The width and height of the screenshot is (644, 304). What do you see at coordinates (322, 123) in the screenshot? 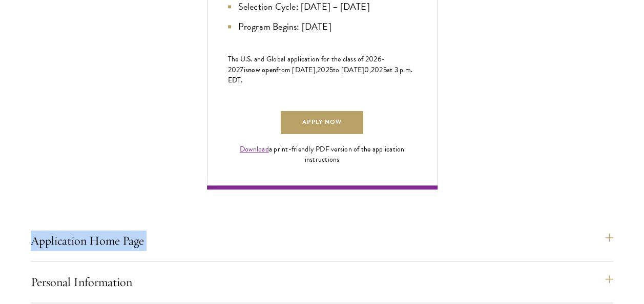
I see `a: Apply Now` at bounding box center [322, 123].